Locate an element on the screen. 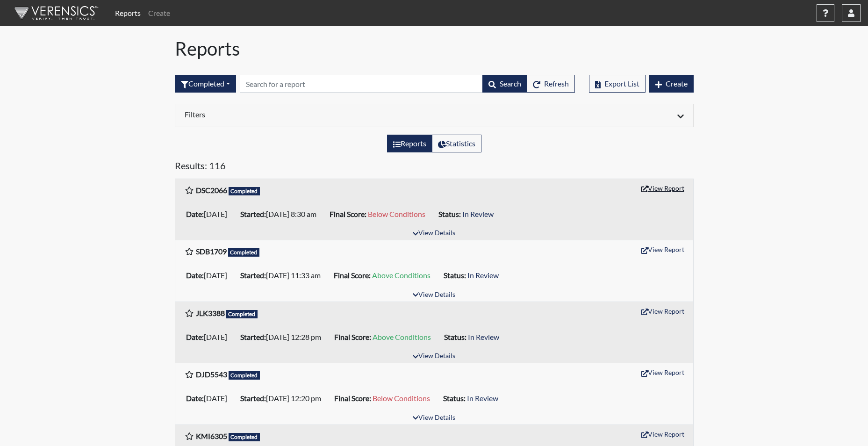  button: Refresh is located at coordinates (550, 84).